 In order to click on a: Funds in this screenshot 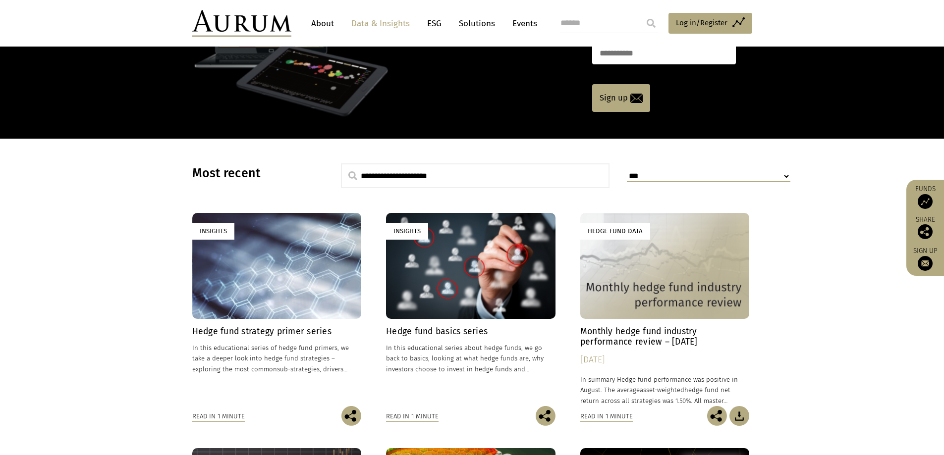, I will do `click(925, 197)`.